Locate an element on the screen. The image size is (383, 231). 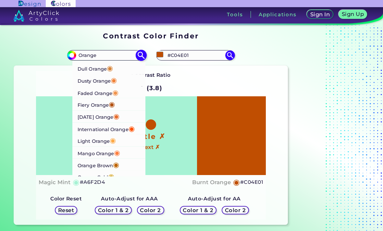
strong: Auto-Adjust for AA is located at coordinates (214, 198).